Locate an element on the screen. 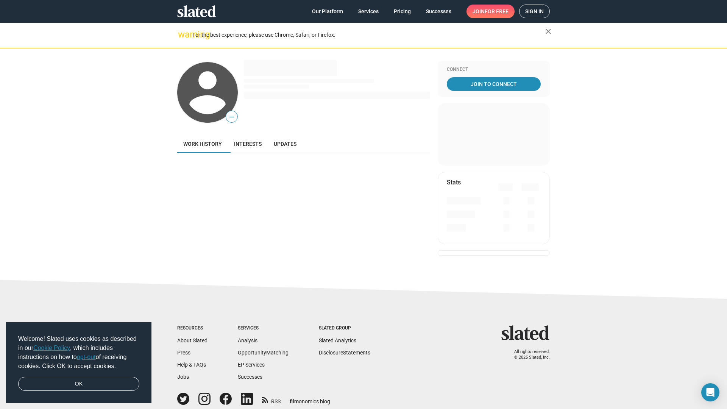 This screenshot has height=409, width=727. a: opt-out is located at coordinates (86, 357).